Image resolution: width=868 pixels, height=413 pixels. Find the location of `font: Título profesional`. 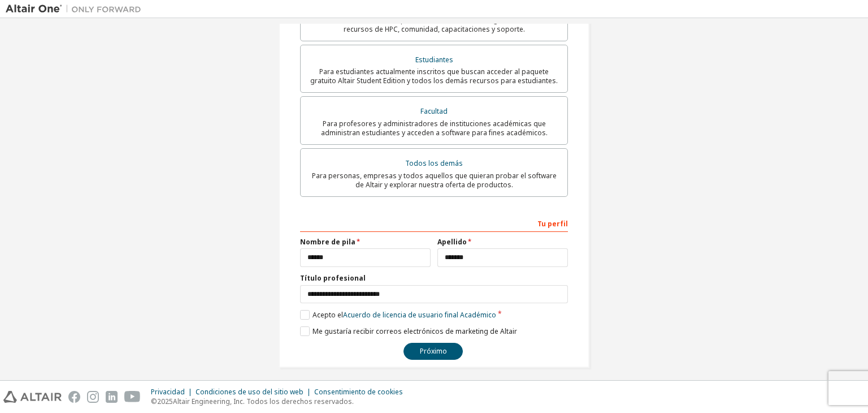

font: Título profesional is located at coordinates (333, 278).